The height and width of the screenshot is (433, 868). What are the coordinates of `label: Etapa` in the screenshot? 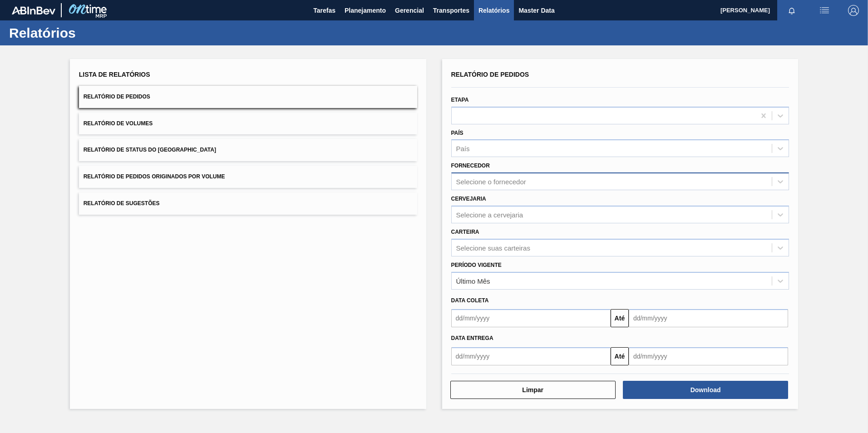 It's located at (460, 100).